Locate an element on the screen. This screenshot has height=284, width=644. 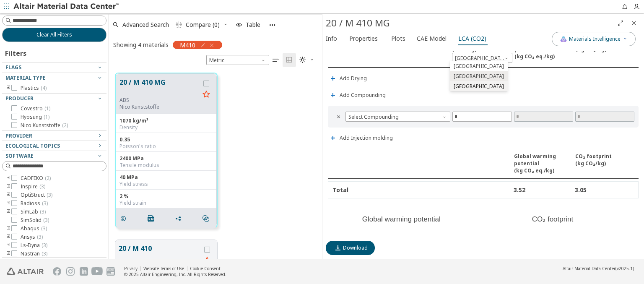
button: Provider is located at coordinates (54, 136).